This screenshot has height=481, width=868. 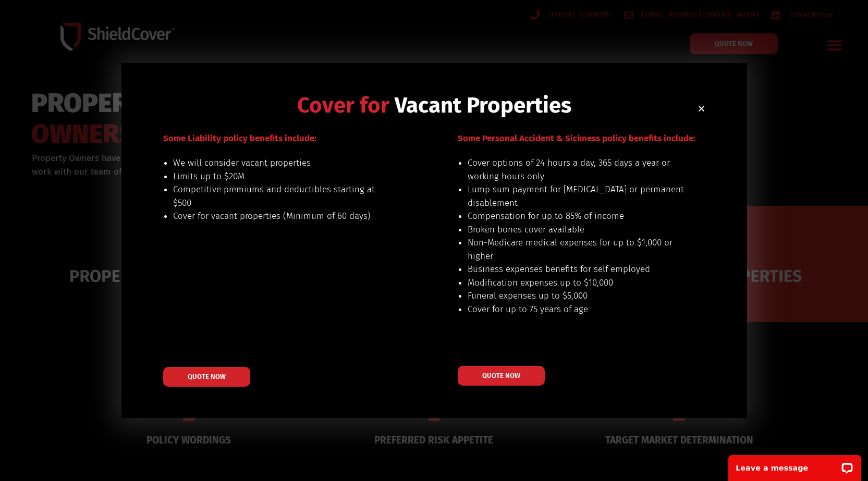 I want to click on li: Compensation for up to 85% of income, so click(x=576, y=216).